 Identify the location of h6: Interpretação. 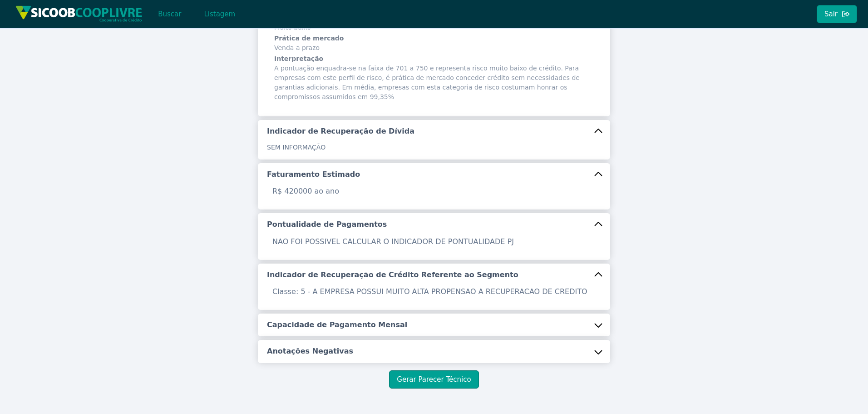
(434, 59).